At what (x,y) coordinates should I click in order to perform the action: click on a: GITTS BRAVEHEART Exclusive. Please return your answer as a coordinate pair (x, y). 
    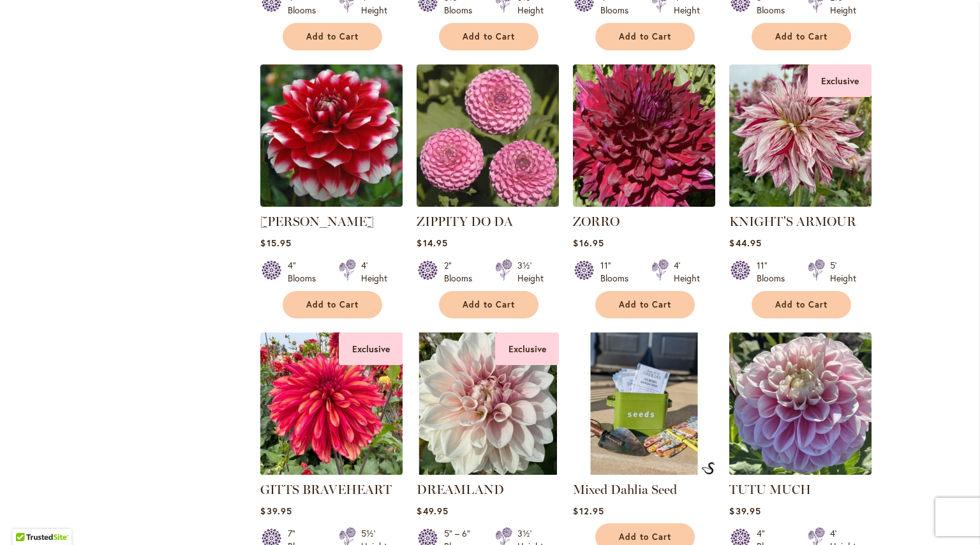
    Looking at the image, I should click on (331, 471).